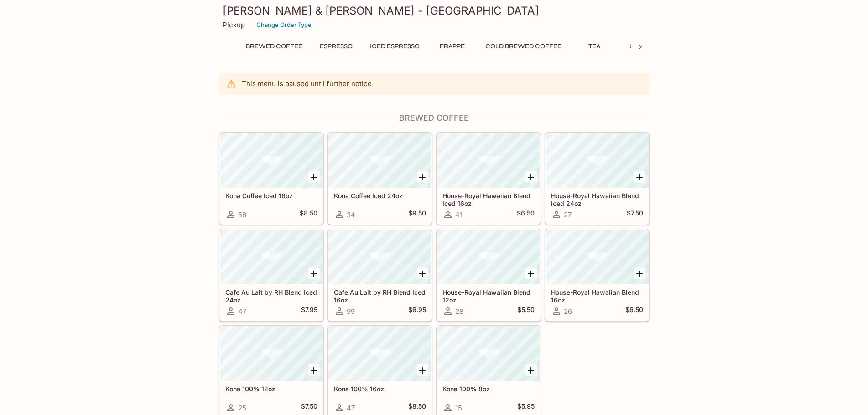 The height and width of the screenshot is (415, 868). Describe the element at coordinates (568, 215) in the screenshot. I see `span: 27` at that location.